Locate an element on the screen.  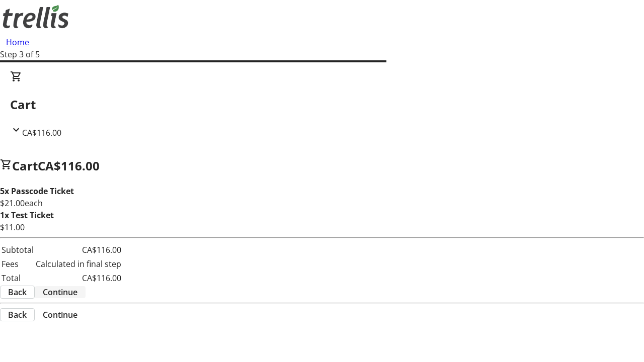
span: Cart is located at coordinates (25, 166).